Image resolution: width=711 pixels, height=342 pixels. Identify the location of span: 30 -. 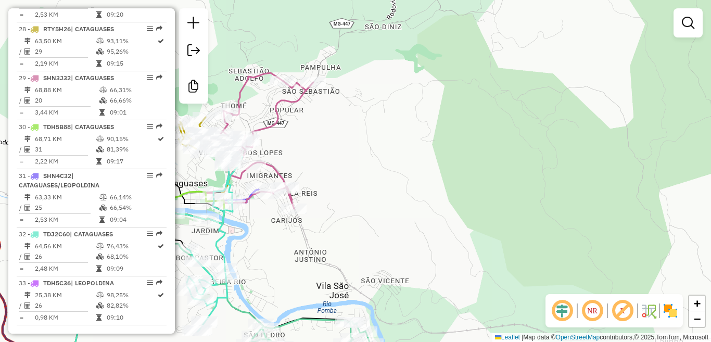
(66, 126).